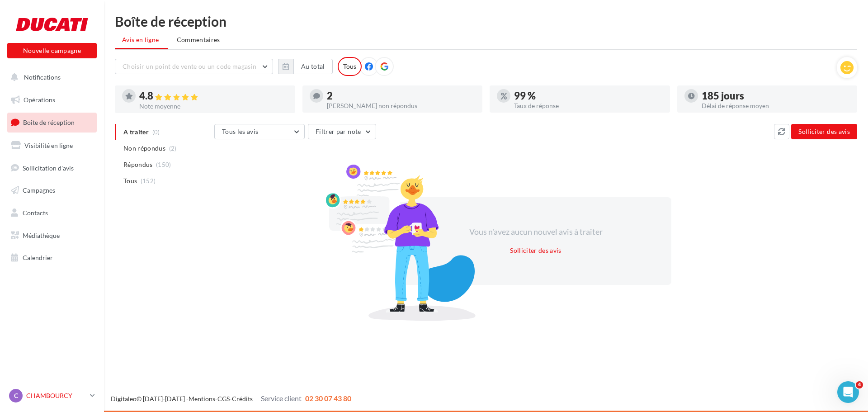 Image resolution: width=868 pixels, height=412 pixels. I want to click on div: Vous n'avez aucun nouvel avis à traiter, so click(536, 232).